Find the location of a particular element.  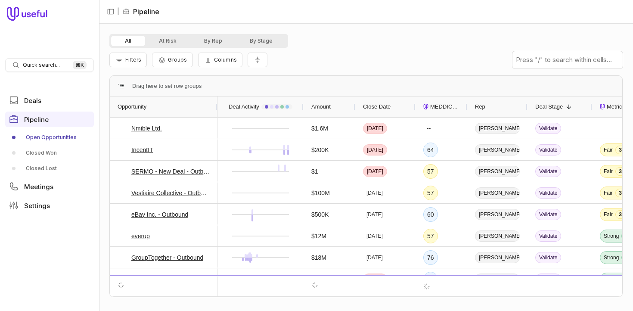

div: $12M is located at coordinates (319, 236).